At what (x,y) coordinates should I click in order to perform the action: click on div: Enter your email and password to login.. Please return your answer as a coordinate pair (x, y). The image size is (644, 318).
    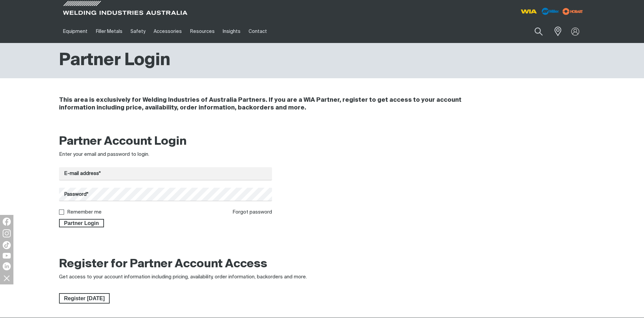
    Looking at the image, I should click on (165, 155).